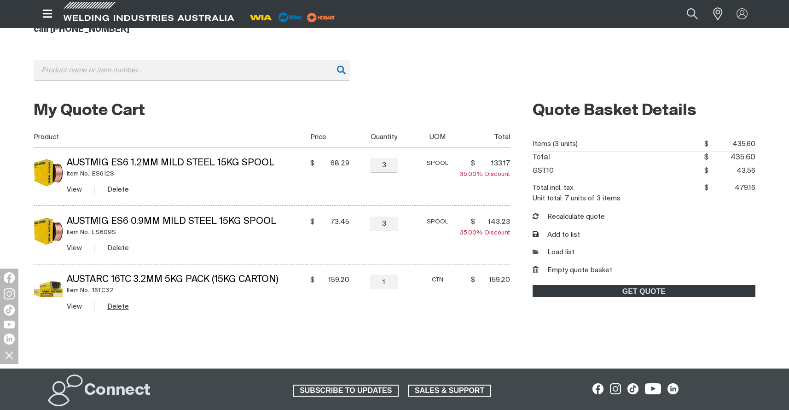  I want to click on button: Empty quote basket, so click(572, 270).